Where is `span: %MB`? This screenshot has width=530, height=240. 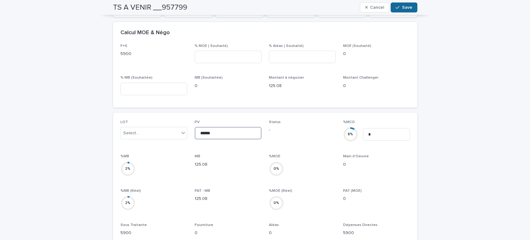 span: %MB is located at coordinates (125, 156).